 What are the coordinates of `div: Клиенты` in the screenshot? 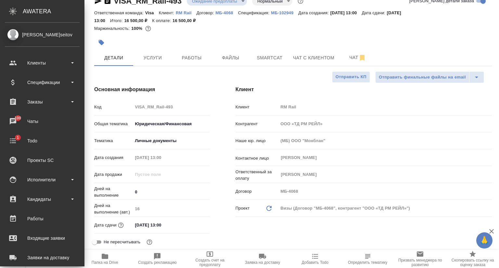 It's located at (42, 63).